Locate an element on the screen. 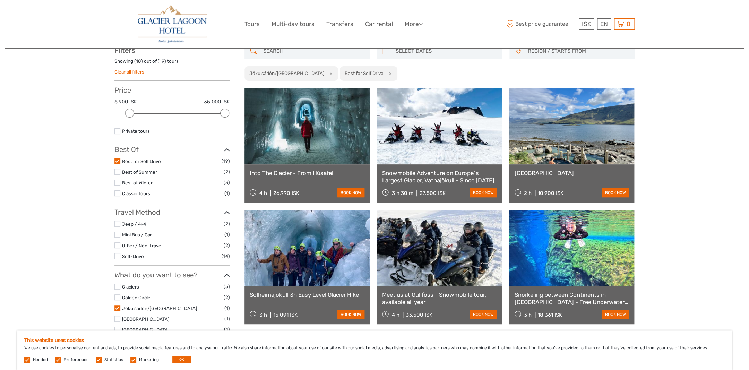 This screenshot has height=370, width=749. a: Jeep / 4x4 is located at coordinates (134, 224).